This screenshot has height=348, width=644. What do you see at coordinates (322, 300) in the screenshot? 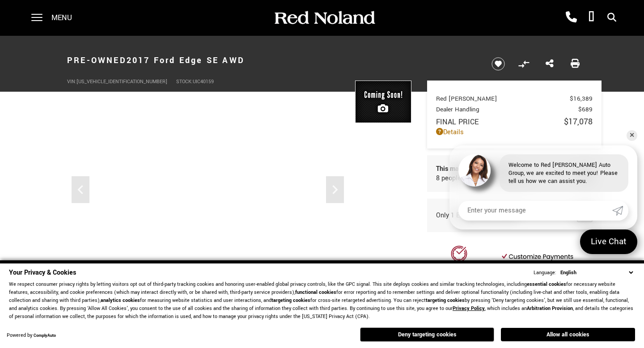
I see `p: We respect consumer privacy rights by letting visitors opt out of third-party tracking cookies an...` at bounding box center [322, 300].